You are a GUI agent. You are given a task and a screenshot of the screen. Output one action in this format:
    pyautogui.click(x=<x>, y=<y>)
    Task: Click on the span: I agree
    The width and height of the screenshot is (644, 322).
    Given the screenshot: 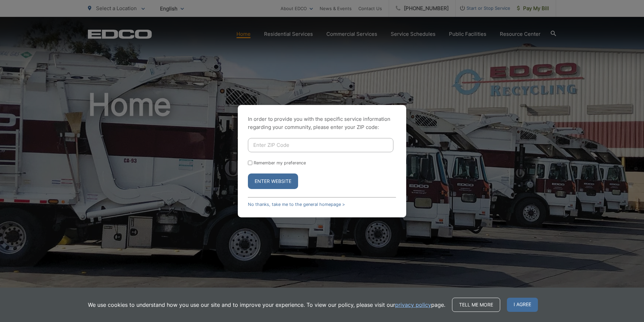 What is the action you would take?
    pyautogui.click(x=522, y=305)
    